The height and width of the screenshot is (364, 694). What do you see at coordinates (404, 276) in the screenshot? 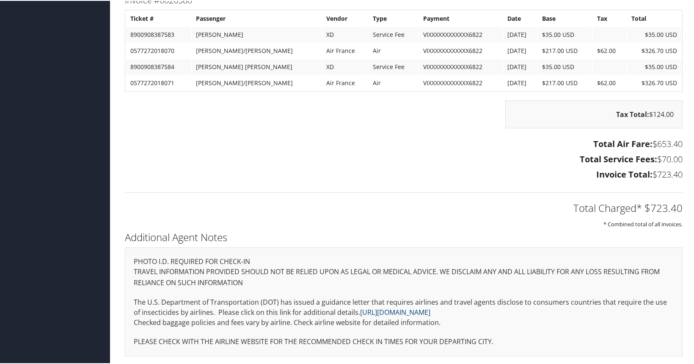
I see `p: TRAVEL INFORMATION PROVIDED SHOULD NOT BE RELIED UPON AS LEGAL OR MEDICAL ADVICE. WE DISCLAIM ANY...` at bounding box center [404, 276].